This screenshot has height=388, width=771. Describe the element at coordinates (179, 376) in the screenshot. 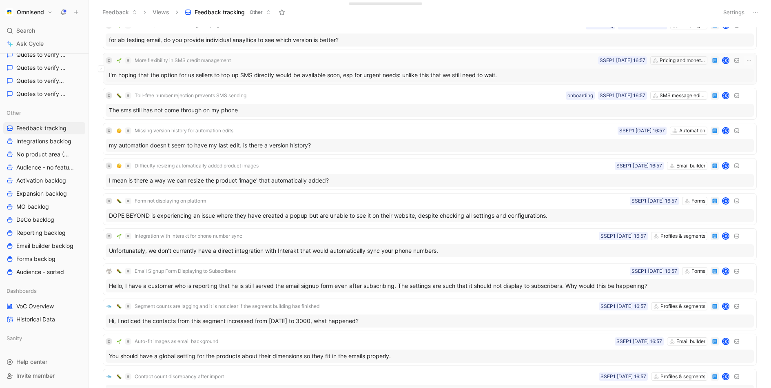

I see `span: Contact count discrepancy after import` at that location.